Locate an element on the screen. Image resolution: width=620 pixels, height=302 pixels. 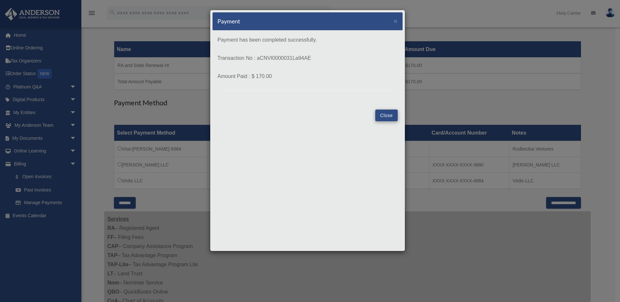
p: Payment has been completed successfully. is located at coordinates (307, 40).